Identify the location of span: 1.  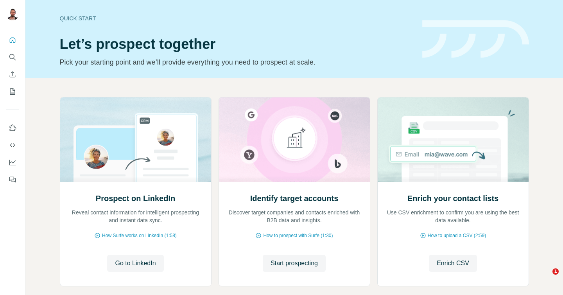
(555, 271).